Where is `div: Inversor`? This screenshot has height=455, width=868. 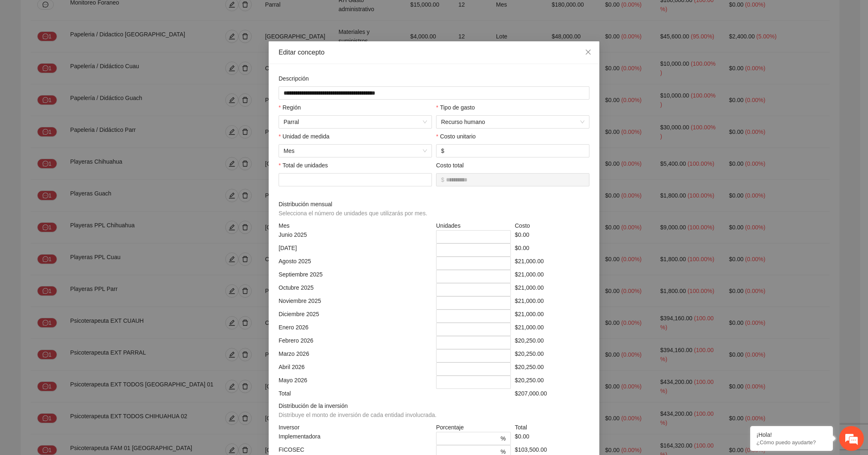
div: Inversor is located at coordinates (355, 427).